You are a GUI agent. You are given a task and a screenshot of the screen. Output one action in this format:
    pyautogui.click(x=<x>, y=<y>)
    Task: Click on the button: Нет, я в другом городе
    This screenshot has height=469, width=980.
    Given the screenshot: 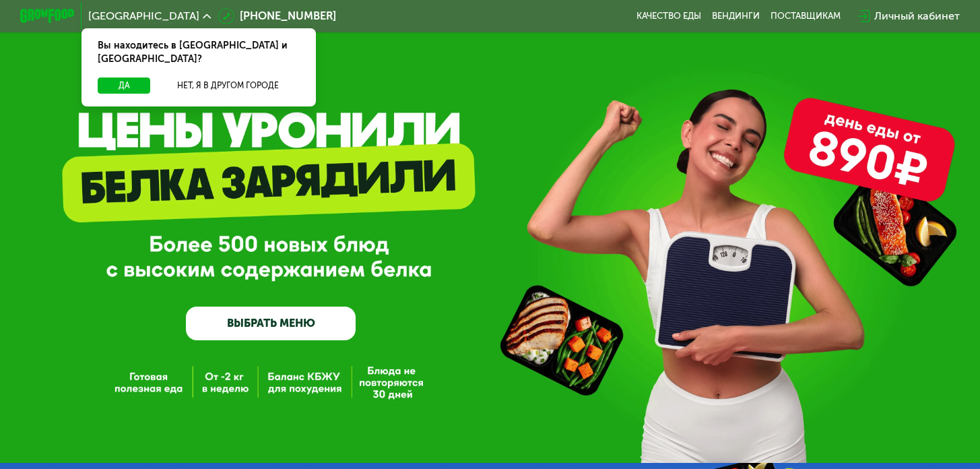 What is the action you would take?
    pyautogui.click(x=227, y=85)
    